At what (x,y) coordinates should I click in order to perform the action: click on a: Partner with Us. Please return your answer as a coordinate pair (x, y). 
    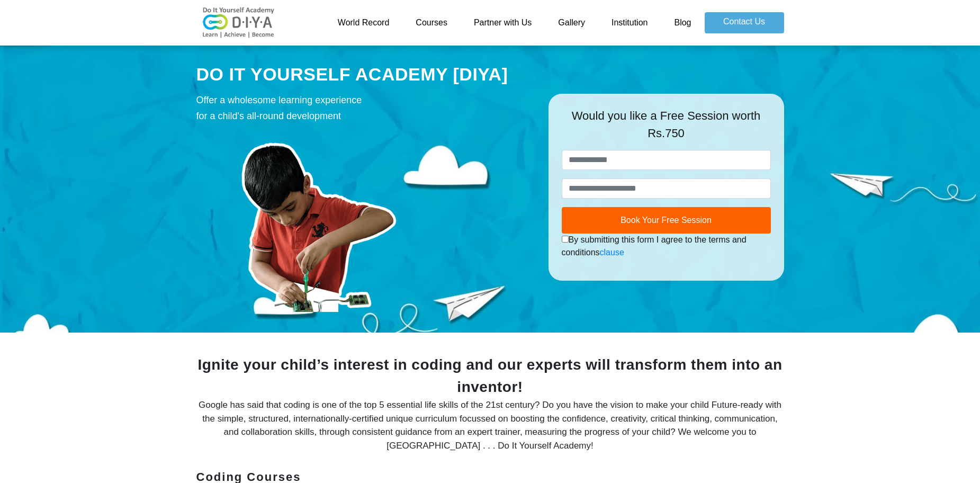
    Looking at the image, I should click on (502, 23).